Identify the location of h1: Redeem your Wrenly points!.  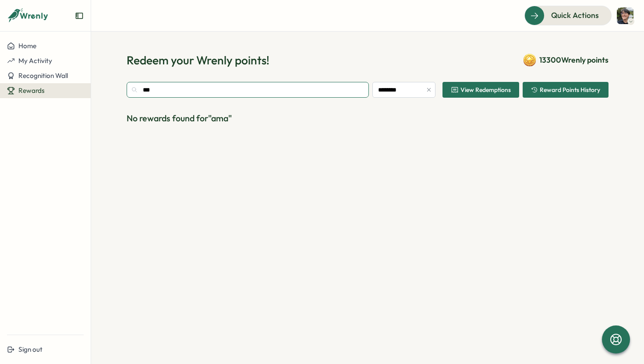
(198, 60).